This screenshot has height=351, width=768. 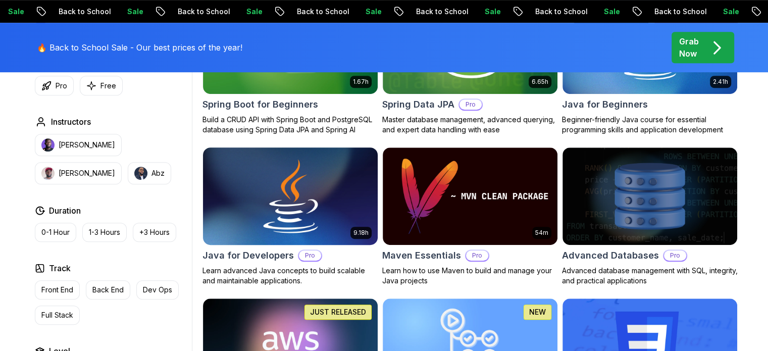 I want to click on p: Learn advanced Java concepts to build scalable and maintainable applications., so click(x=290, y=276).